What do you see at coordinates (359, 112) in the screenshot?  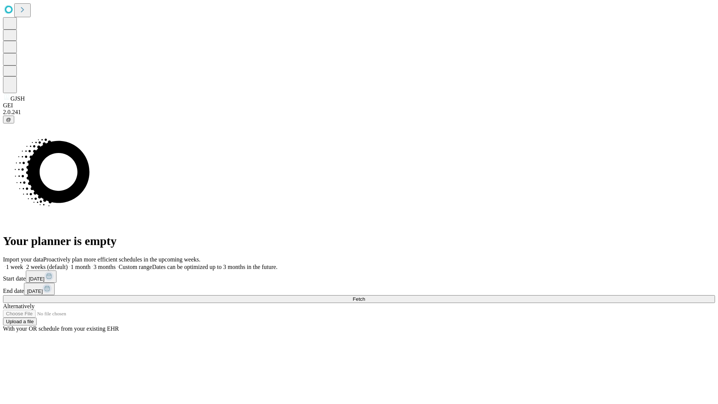 I see `div: 2.0.241` at bounding box center [359, 112].